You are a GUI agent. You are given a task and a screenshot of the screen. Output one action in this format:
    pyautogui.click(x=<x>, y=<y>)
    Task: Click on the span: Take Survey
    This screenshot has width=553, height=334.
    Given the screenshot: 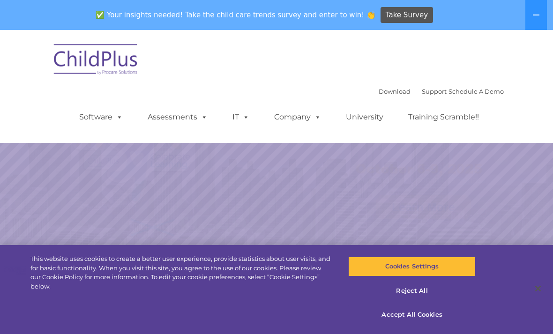 What is the action you would take?
    pyautogui.click(x=407, y=15)
    